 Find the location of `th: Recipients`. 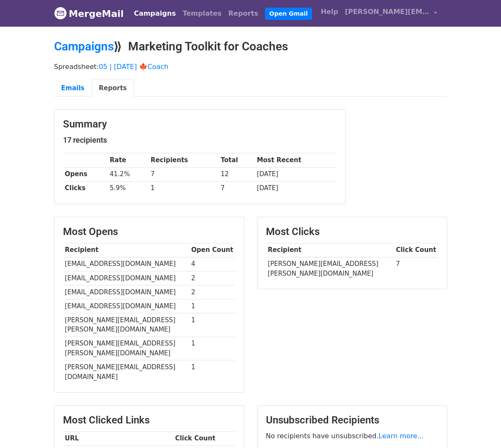

th: Recipients is located at coordinates (183, 160).